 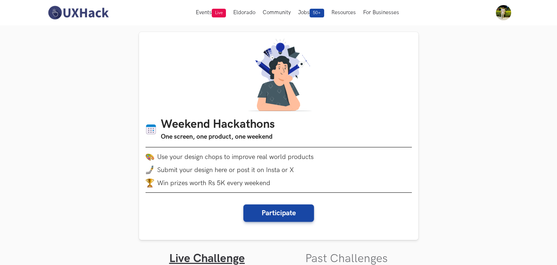 I want to click on span: Live, so click(x=218, y=13).